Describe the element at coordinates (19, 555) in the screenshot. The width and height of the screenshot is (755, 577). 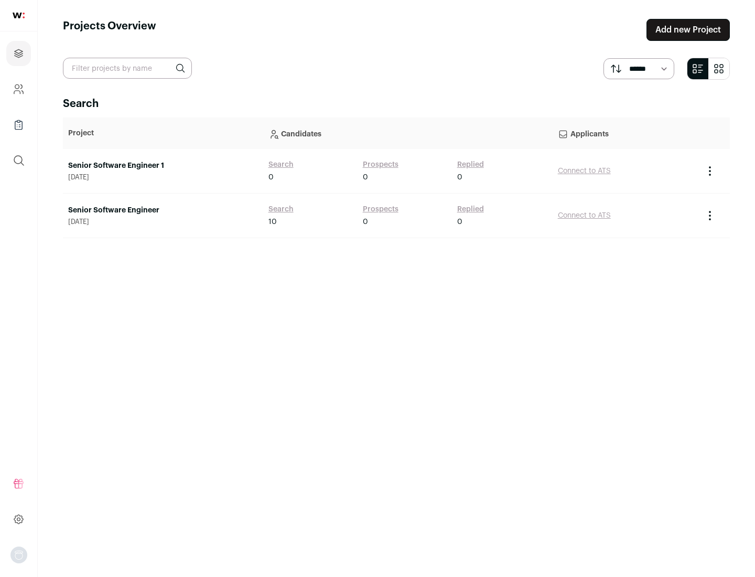
I see `button: Open dropdown` at that location.